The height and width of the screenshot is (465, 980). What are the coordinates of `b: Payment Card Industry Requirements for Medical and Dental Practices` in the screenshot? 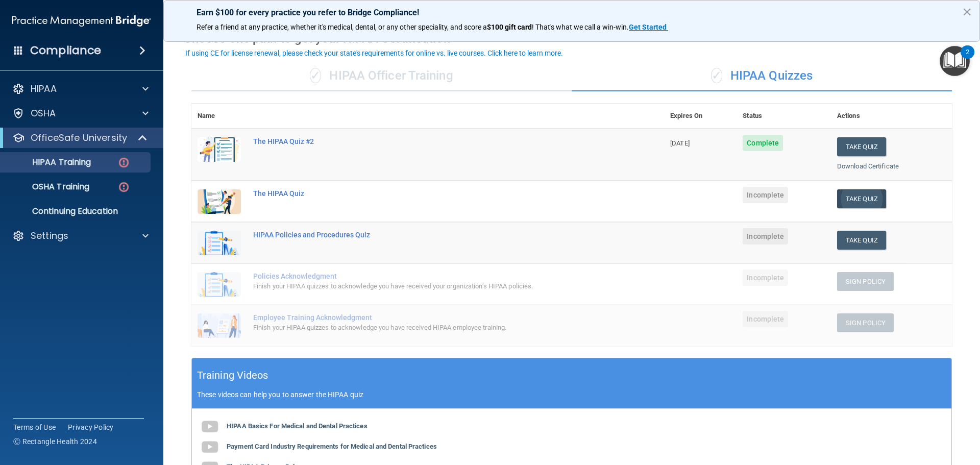 It's located at (332, 446).